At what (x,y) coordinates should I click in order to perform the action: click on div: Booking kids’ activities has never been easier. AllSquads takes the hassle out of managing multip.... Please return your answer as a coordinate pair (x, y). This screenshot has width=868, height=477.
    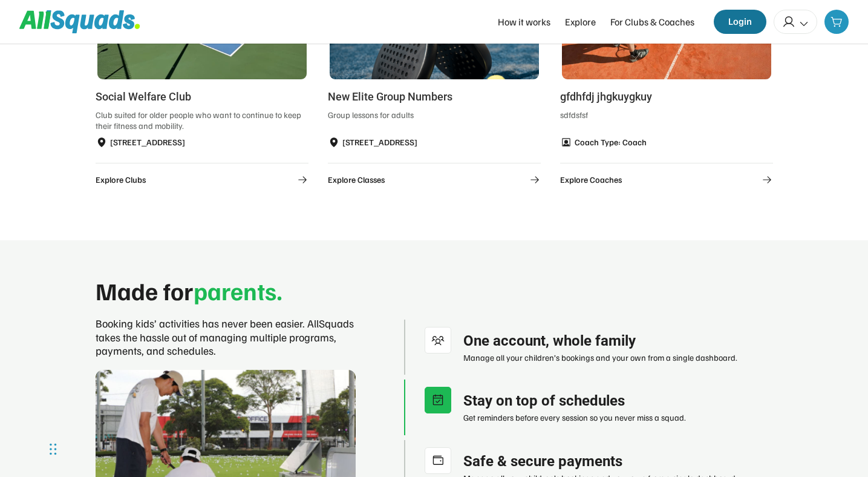
    Looking at the image, I should click on (225, 337).